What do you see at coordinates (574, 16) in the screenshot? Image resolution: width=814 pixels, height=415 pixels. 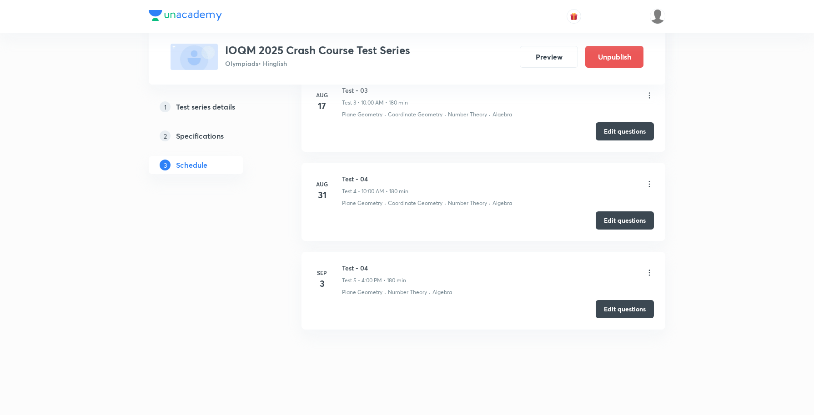 I see `img: avatar` at bounding box center [574, 16].